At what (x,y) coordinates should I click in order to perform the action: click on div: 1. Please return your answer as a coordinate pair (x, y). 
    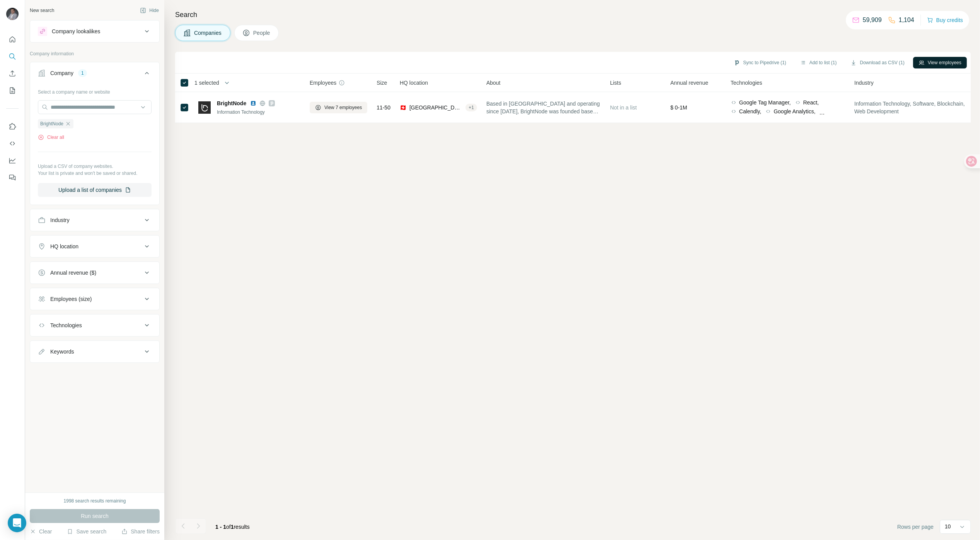
    Looking at the image, I should click on (82, 73).